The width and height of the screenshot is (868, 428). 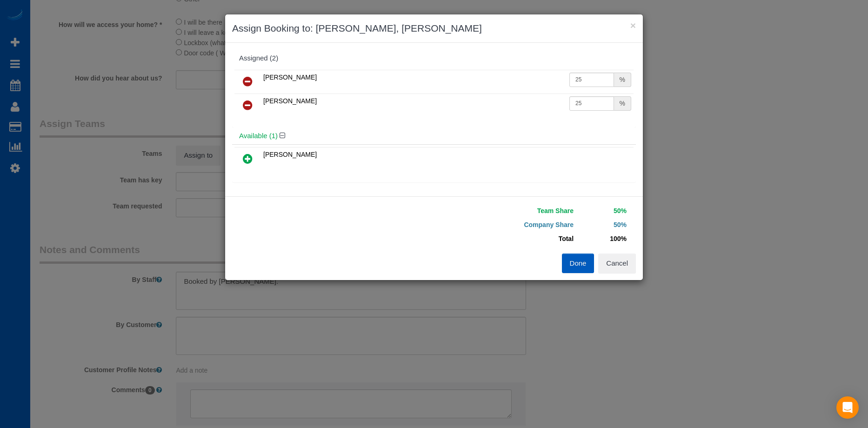 I want to click on h4: Available (1), so click(x=434, y=136).